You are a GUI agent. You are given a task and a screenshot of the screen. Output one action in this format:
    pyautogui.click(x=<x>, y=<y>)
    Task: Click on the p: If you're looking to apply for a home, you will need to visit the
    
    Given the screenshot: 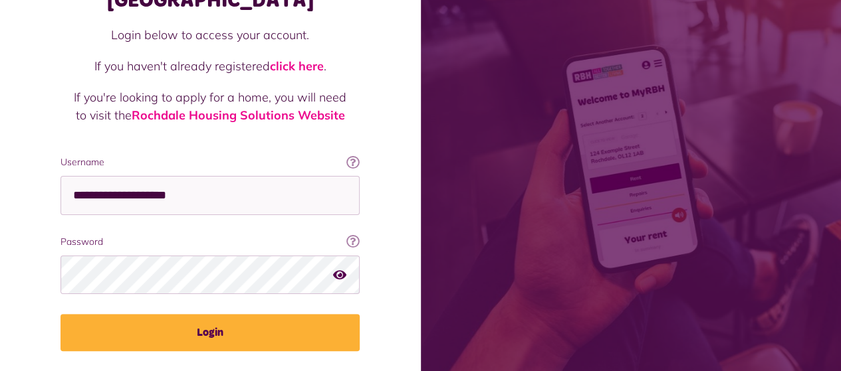 What is the action you would take?
    pyautogui.click(x=210, y=106)
    